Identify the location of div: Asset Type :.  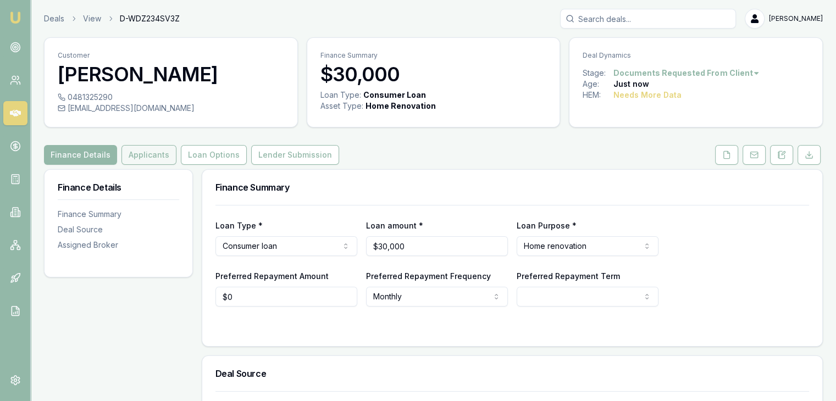
(342, 106).